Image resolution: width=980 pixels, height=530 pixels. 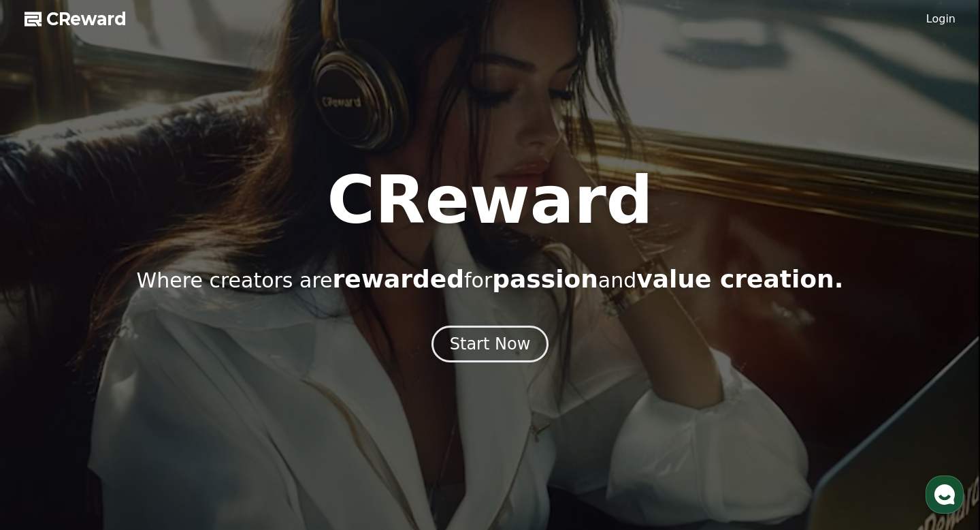 What do you see at coordinates (740, 278) in the screenshot?
I see `span: value creation.` at bounding box center [740, 278].